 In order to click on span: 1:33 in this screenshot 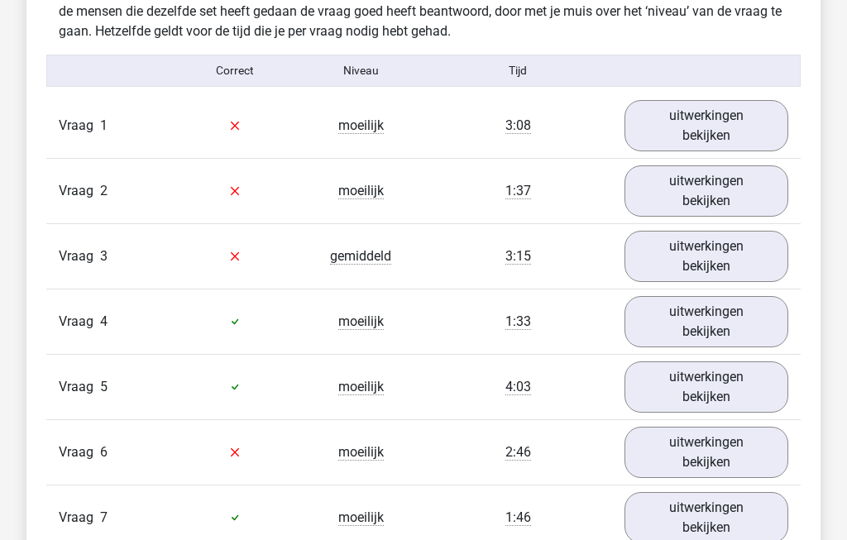, I will do `click(518, 322)`.